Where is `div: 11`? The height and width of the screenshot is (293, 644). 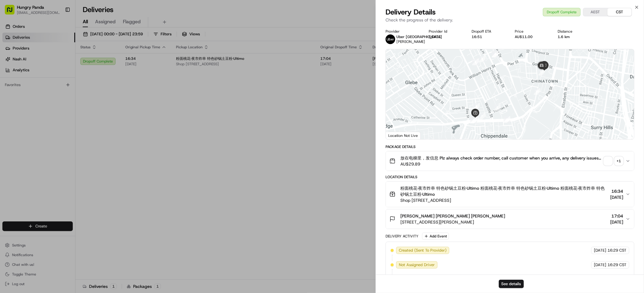 div: 11 is located at coordinates (542, 72).